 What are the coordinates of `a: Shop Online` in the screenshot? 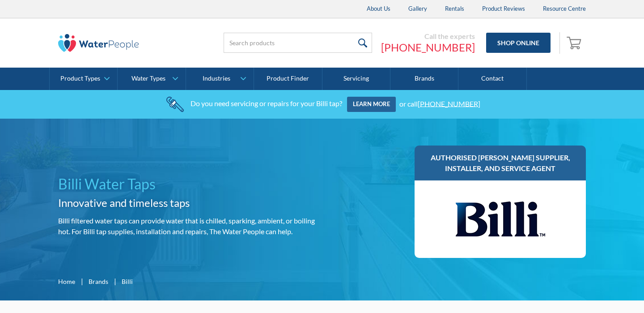 It's located at (518, 43).